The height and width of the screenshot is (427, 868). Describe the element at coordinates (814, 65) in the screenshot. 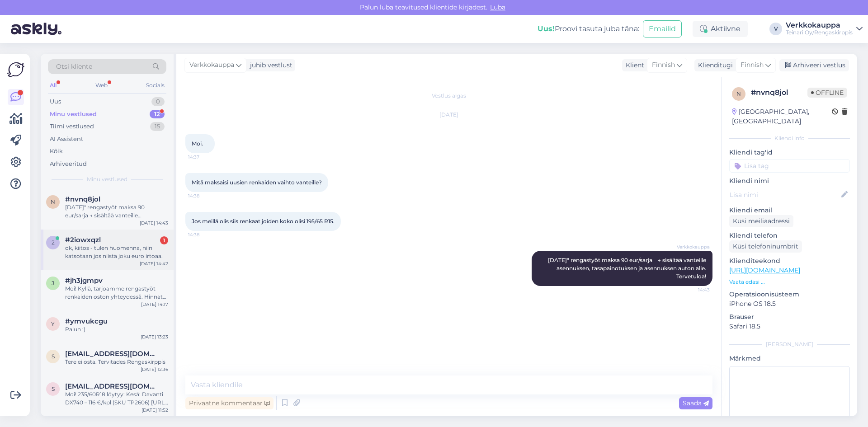

I see `div: Arhiveeri vestlus` at that location.